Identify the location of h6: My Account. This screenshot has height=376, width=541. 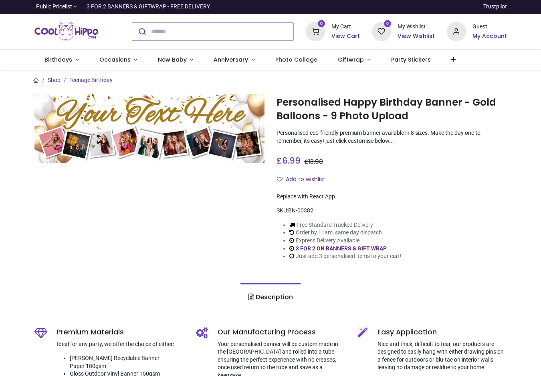
(489, 36).